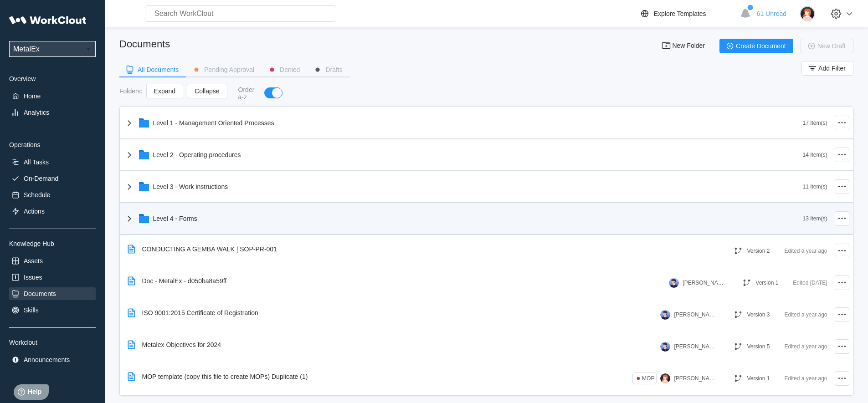 Image resolution: width=868 pixels, height=403 pixels. What do you see at coordinates (684, 46) in the screenshot?
I see `button: New Folder` at bounding box center [684, 46].